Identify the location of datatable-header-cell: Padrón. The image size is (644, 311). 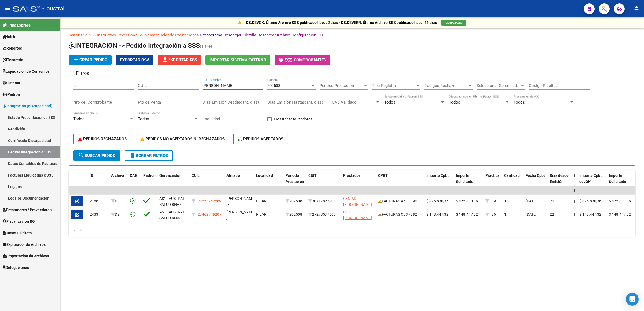
(149, 182).